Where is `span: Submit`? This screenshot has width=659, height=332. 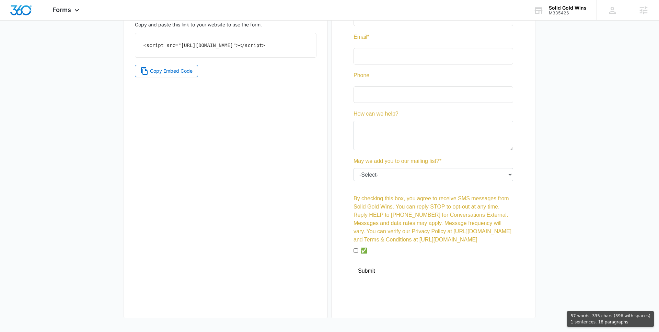 span: Submit is located at coordinates (13, 276).